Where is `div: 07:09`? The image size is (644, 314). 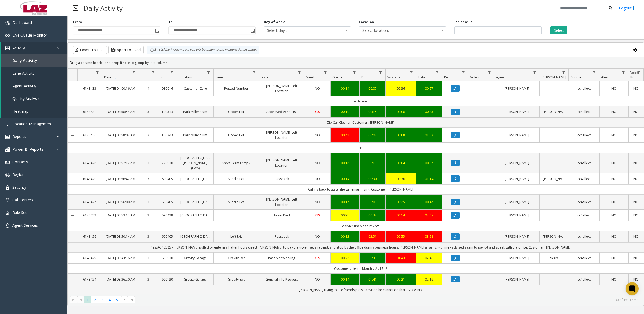 div: 07:09 is located at coordinates (430, 215).